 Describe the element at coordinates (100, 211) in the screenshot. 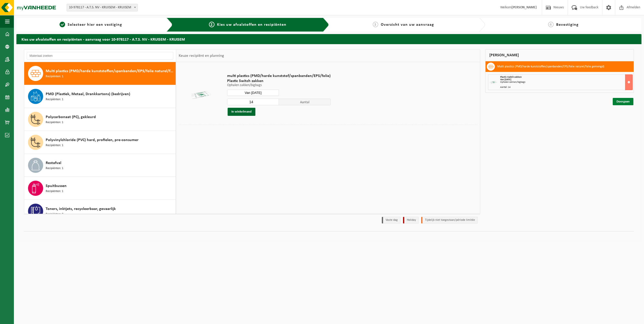

I see `button: Toners, inktjets, recycleerbaar, gevaarlijk Recipiënten: 2` at that location.